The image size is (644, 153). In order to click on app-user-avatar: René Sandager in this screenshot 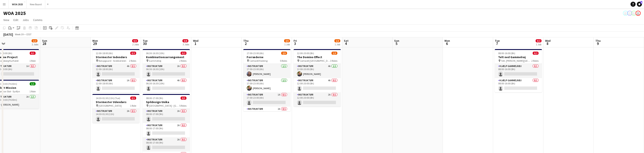, I will do `click(638, 13)`.